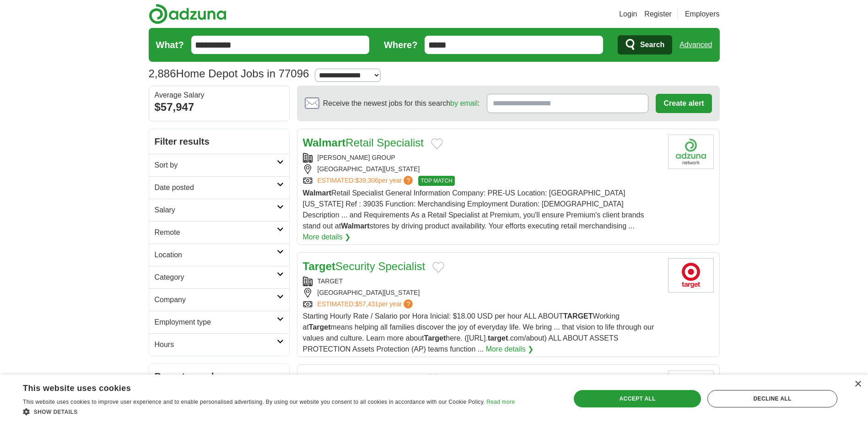 The height and width of the screenshot is (423, 868). Describe the element at coordinates (363, 143) in the screenshot. I see `a: WalmartRetail Specialist` at that location.